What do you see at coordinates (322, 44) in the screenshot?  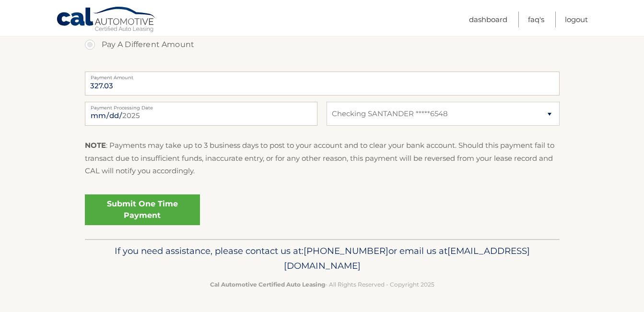 I see `label: Pay A Different Amount` at bounding box center [322, 44].